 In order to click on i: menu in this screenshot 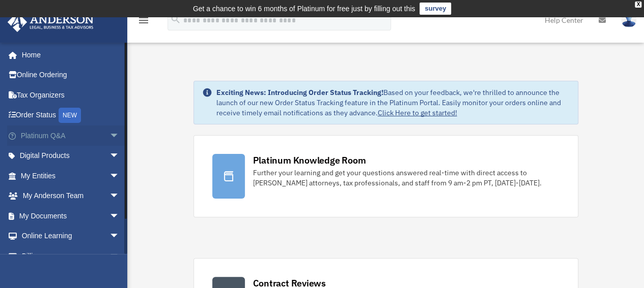, I will do `click(144, 21)`.